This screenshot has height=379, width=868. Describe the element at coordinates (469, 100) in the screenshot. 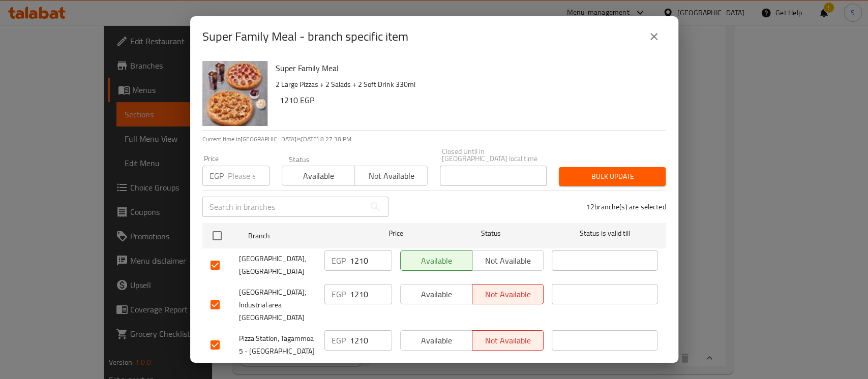

I see `h6: 1210 EGP` at that location.